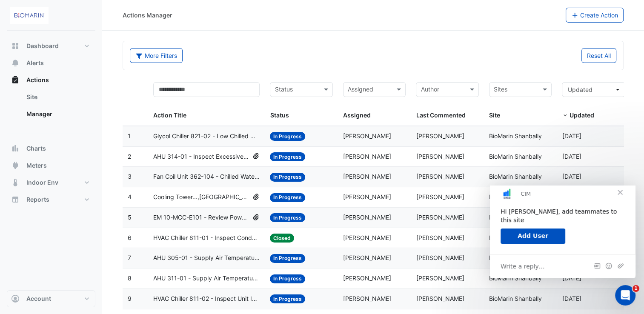 The width and height of the screenshot is (644, 314). Describe the element at coordinates (130, 217) in the screenshot. I see `span: 5` at that location.